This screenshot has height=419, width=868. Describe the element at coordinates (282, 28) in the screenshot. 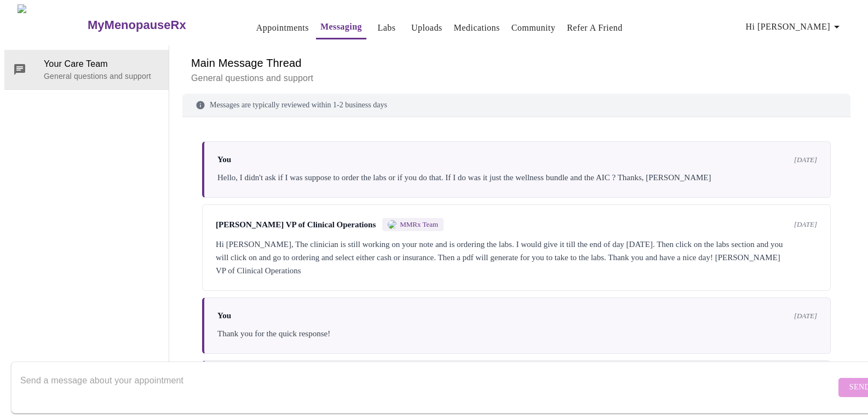

I see `a: Appointments` at that location.